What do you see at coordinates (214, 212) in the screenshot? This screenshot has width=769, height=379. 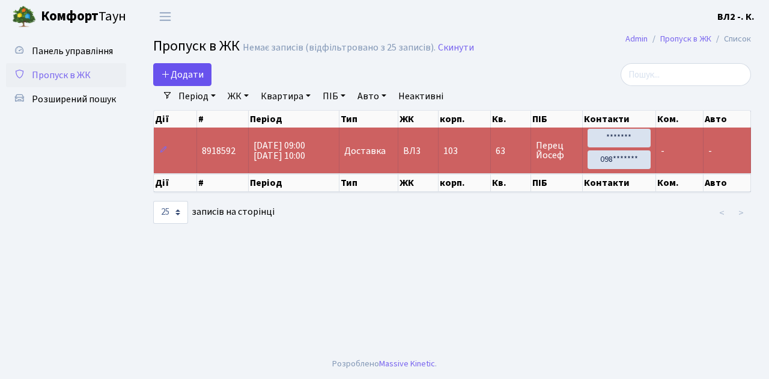 I see `label: записів на сторінці` at bounding box center [214, 212].